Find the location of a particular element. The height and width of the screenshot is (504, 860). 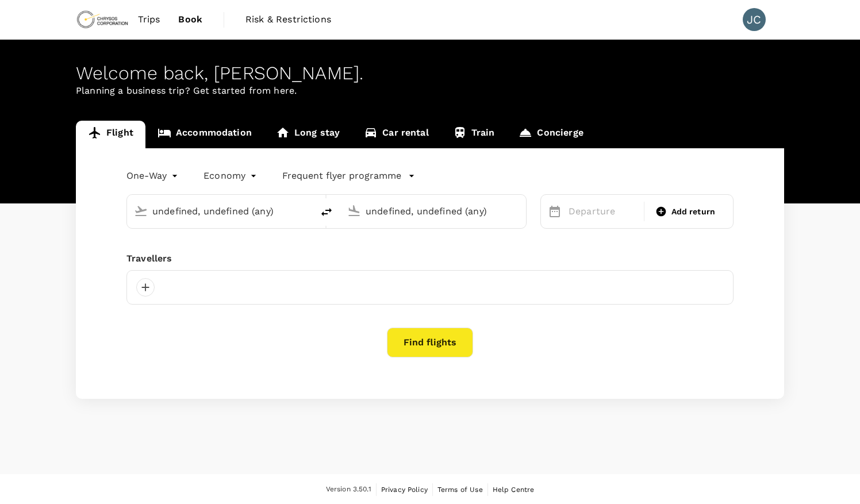

a: Long stay is located at coordinates (308, 134).